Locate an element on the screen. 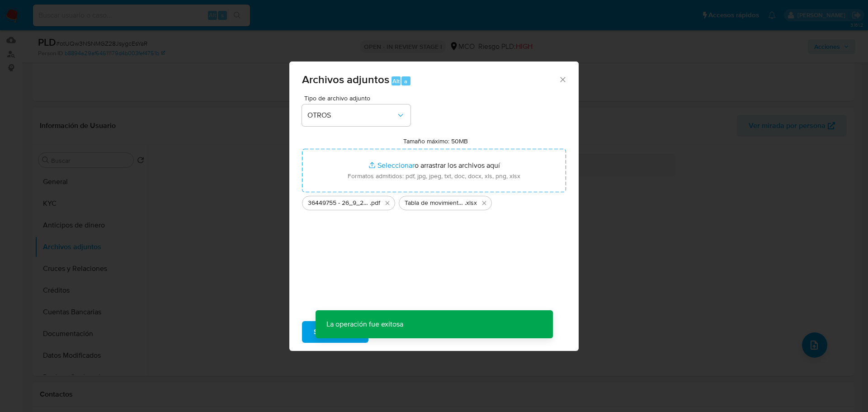 The height and width of the screenshot is (412, 868). ul: Archivos seleccionados is located at coordinates (434, 201).